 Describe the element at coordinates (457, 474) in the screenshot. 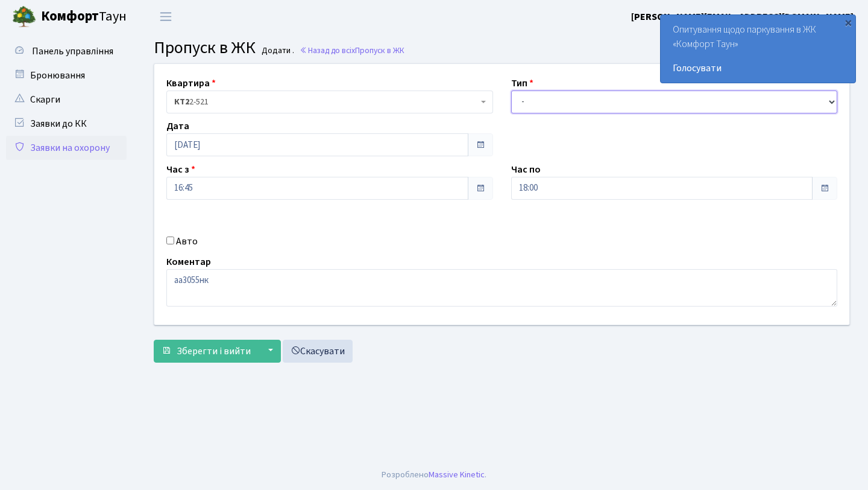

I see `a: Massive Kinetic` at that location.